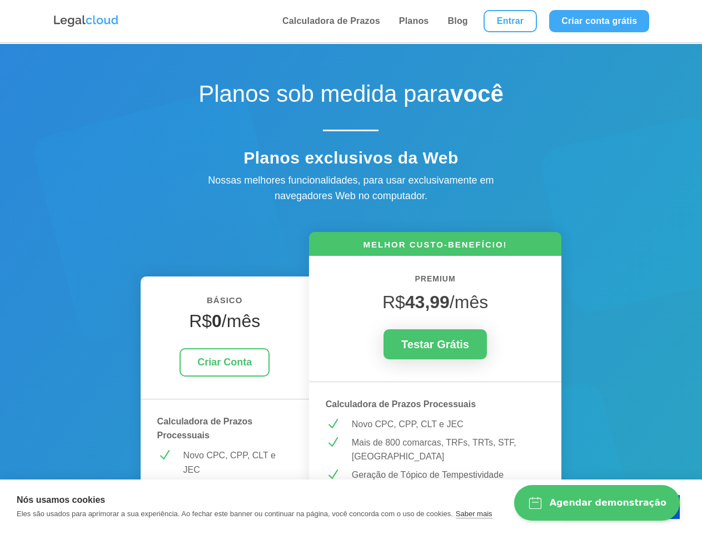 The width and height of the screenshot is (702, 534). What do you see at coordinates (217, 321) in the screenshot?
I see `strong: 0` at bounding box center [217, 321].